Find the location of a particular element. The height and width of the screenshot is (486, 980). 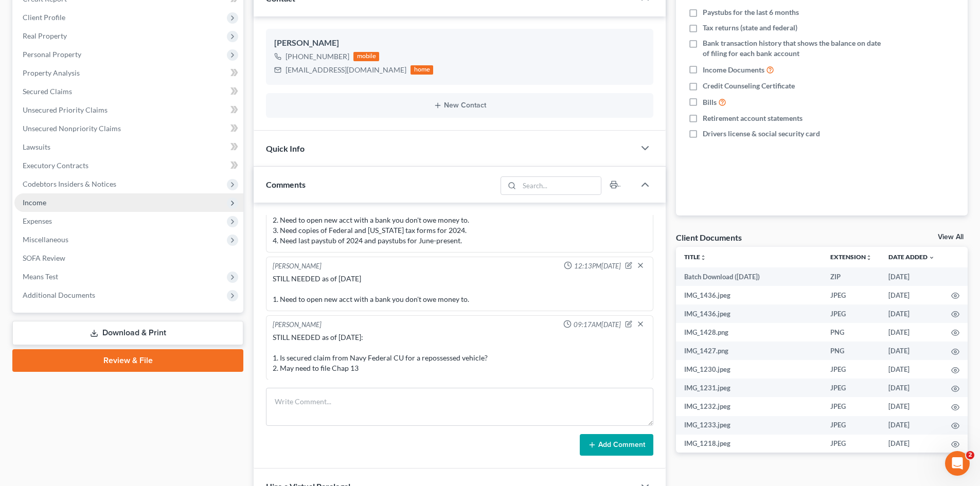

button: New Contact is located at coordinates (460, 105).